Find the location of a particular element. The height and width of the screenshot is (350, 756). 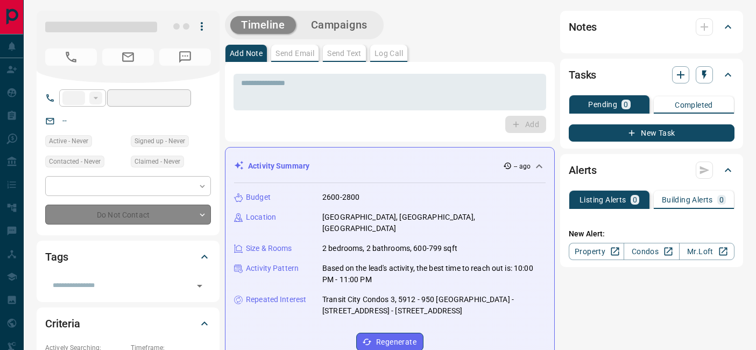

h2: Tags is located at coordinates (56, 257).